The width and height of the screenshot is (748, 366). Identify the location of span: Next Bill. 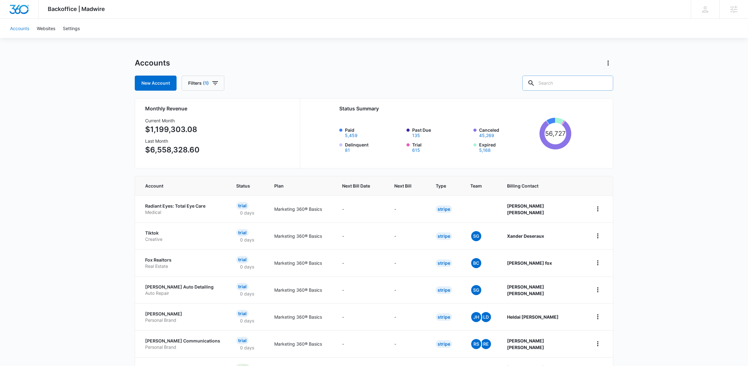
(403, 186).